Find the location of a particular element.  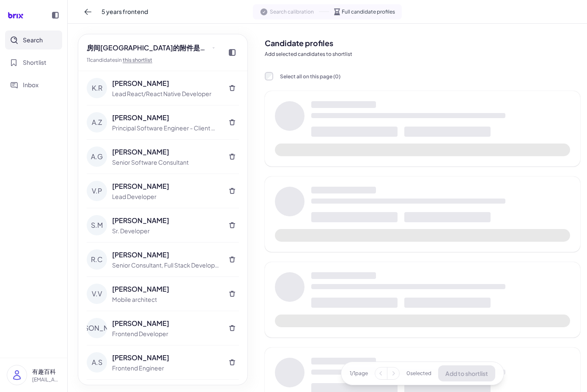

div: V.P is located at coordinates (97, 191).